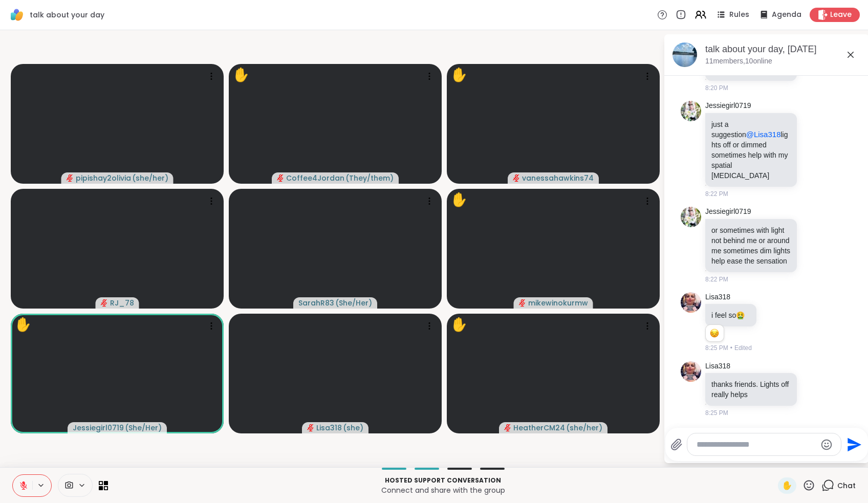 The width and height of the screenshot is (868, 503). I want to click on span: @Lisa318, so click(763, 134).